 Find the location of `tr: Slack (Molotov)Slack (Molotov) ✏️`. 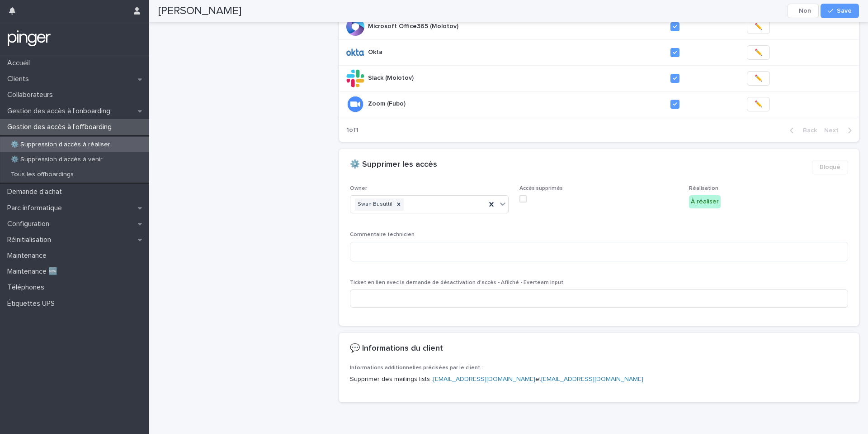

tr: Slack (Molotov)Slack (Molotov) ✏️ is located at coordinates (599, 78).